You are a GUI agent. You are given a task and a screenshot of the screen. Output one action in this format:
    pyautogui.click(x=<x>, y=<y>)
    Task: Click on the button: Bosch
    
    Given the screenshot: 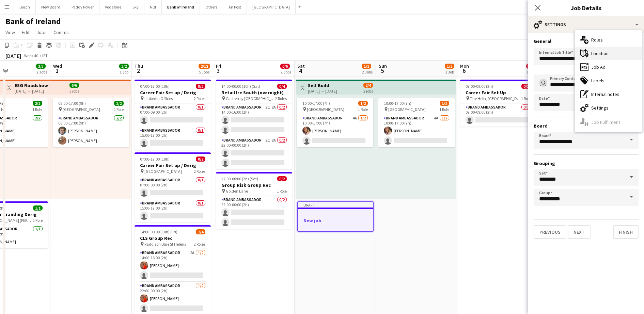 What is the action you would take?
    pyautogui.click(x=25, y=7)
    